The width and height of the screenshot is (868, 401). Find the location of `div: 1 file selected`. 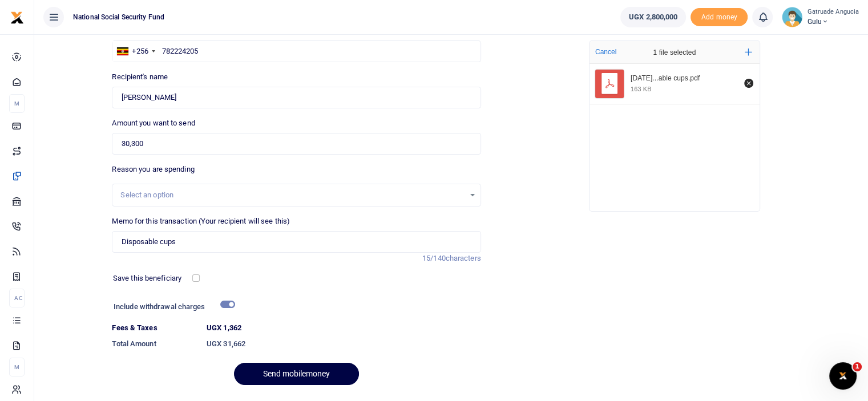

div: 1 file selected is located at coordinates (674, 53).